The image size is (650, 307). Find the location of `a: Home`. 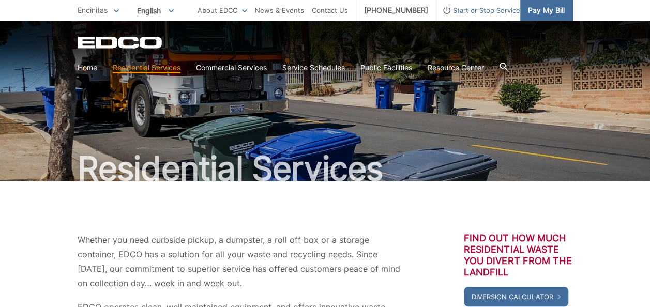

a: Home is located at coordinates (87, 68).